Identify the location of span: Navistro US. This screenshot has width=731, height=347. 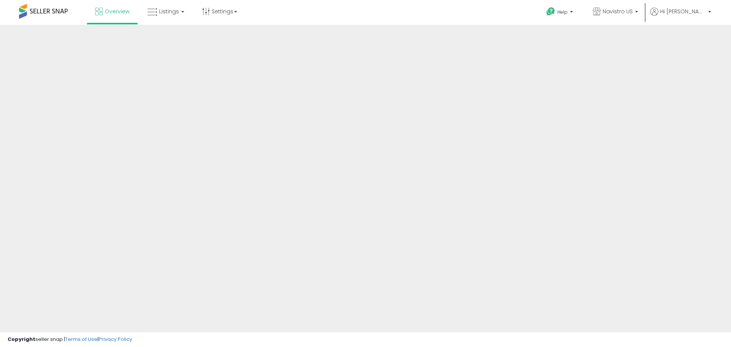
(618, 11).